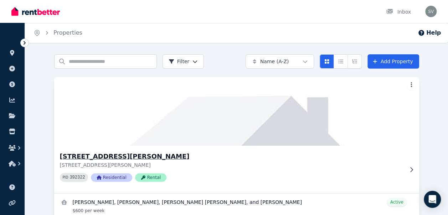 The image size is (448, 215). I want to click on button: Filter, so click(183, 61).